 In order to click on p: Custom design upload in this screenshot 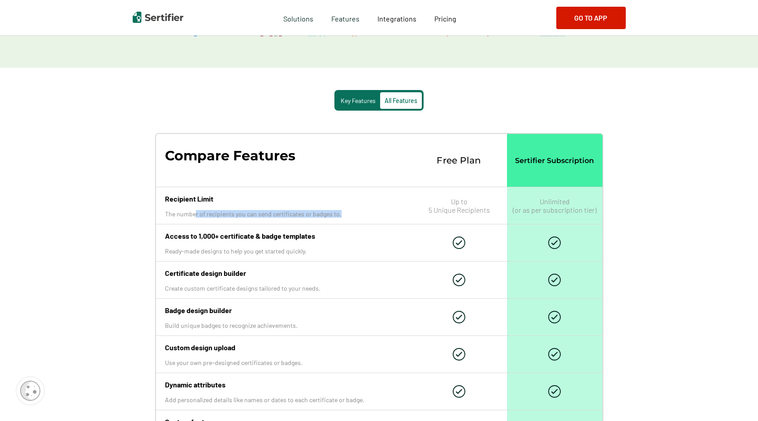, I will do `click(284, 347)`.